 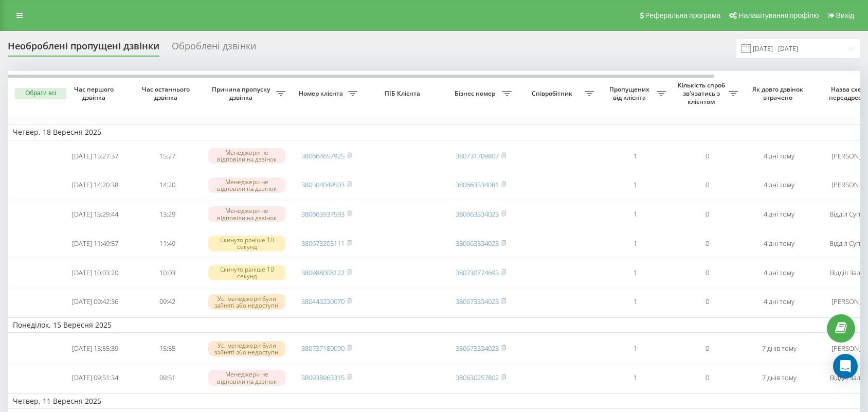 I want to click on td: 11:49, so click(x=167, y=243).